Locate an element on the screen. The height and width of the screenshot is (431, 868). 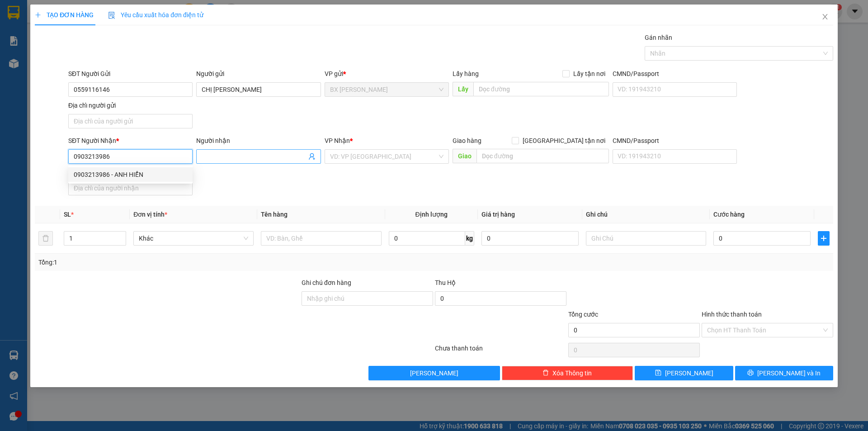
div: Người gửi is located at coordinates (258, 73).